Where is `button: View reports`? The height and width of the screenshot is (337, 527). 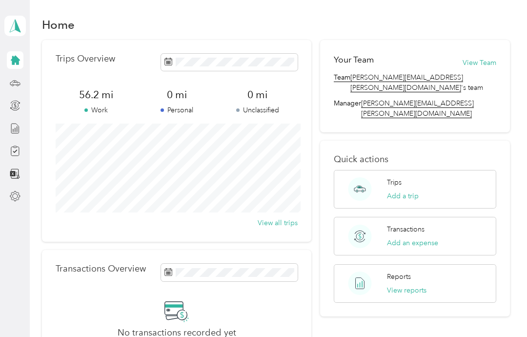 button: View reports is located at coordinates (407, 290).